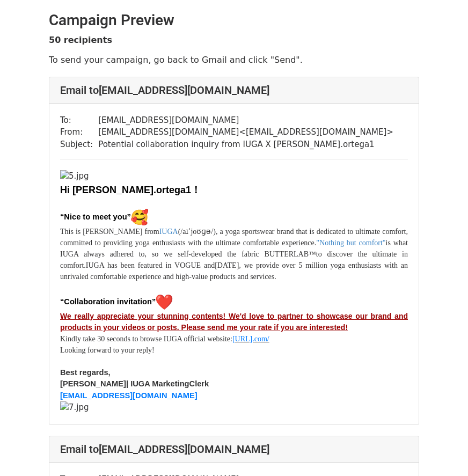 This screenshot has width=468, height=476. I want to click on u: We really appreciate your stunning contents! W, so click(148, 316).